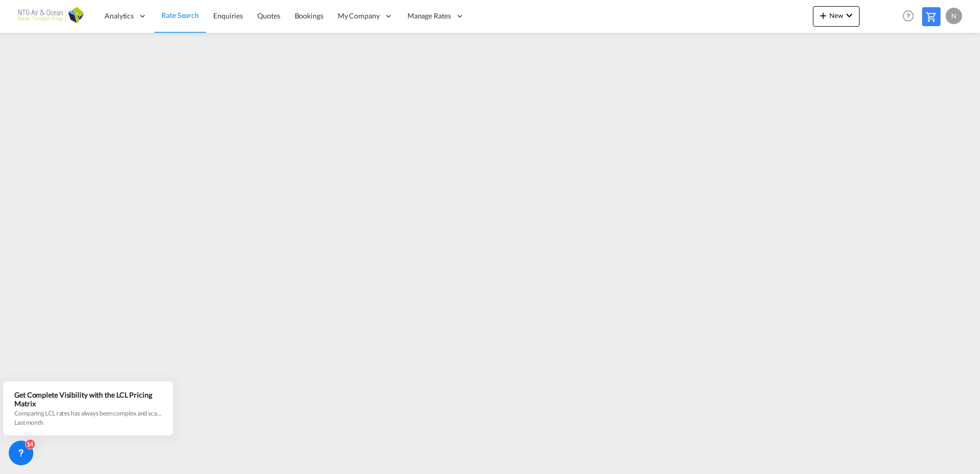  Describe the element at coordinates (836, 15) in the screenshot. I see `span: New` at that location.